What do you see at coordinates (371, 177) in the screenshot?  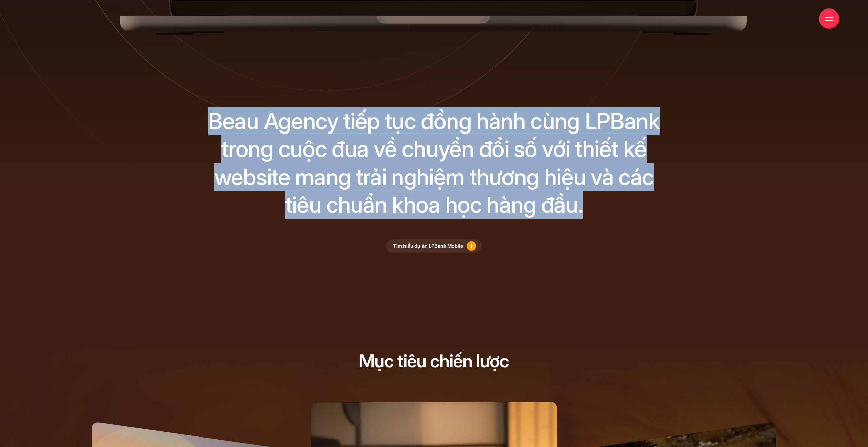 I see `div: trải` at bounding box center [371, 177].